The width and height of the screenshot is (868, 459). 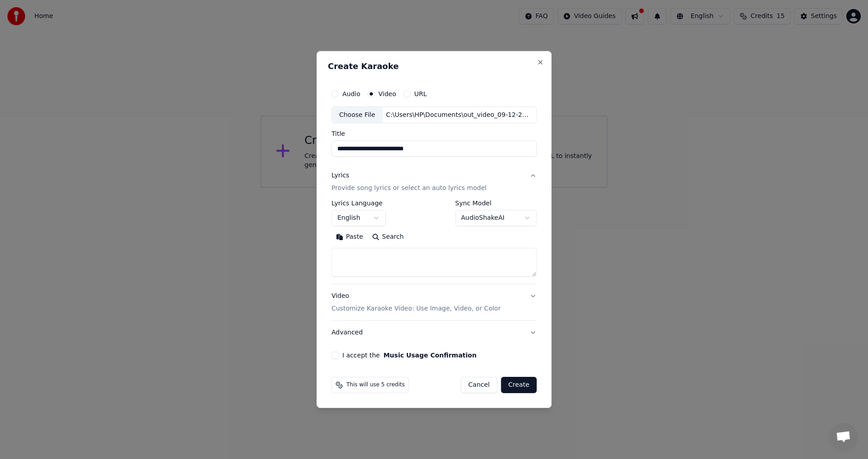 I want to click on label: Sync Model, so click(x=496, y=203).